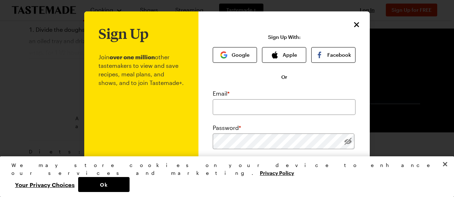 Image resolution: width=454 pixels, height=197 pixels. Describe the element at coordinates (333, 55) in the screenshot. I see `button: Facebook` at that location.